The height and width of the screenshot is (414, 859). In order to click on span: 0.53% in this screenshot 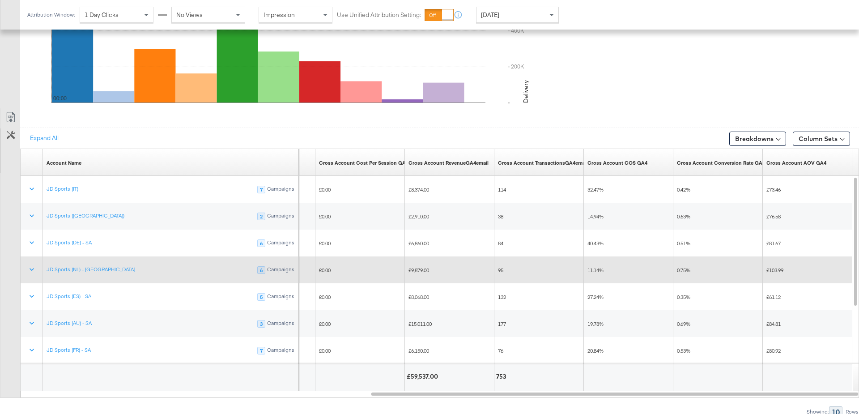, I will do `click(683, 350)`.